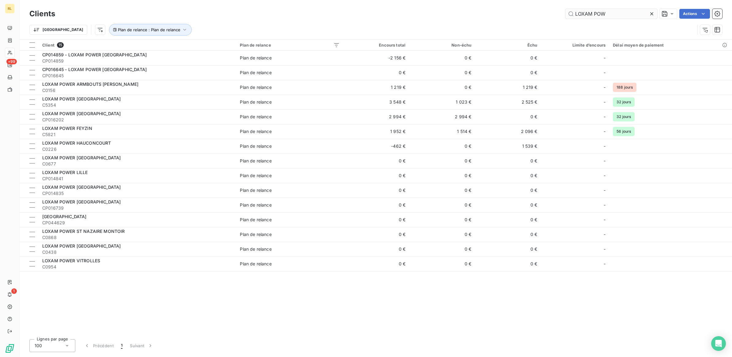 The width and height of the screenshot is (732, 357). Describe the element at coordinates (12, 62) in the screenshot. I see `span: +99` at that location.